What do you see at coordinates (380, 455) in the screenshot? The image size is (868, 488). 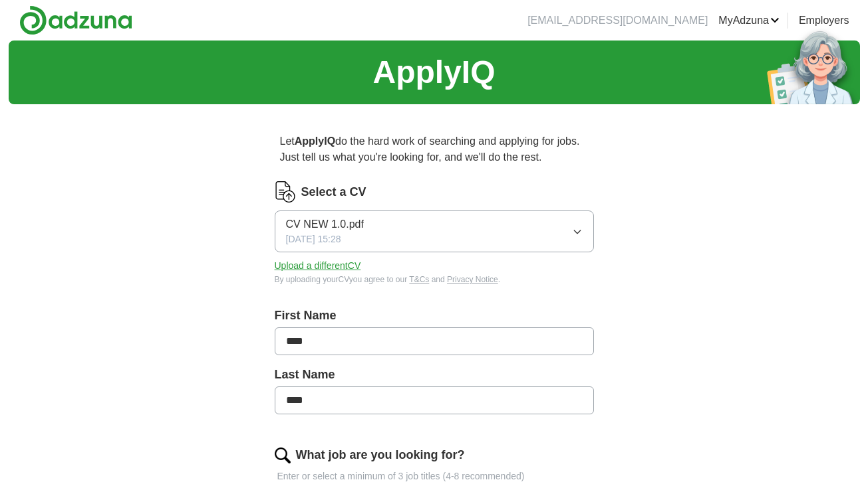 I see `label: What job are you looking for?` at bounding box center [380, 455].